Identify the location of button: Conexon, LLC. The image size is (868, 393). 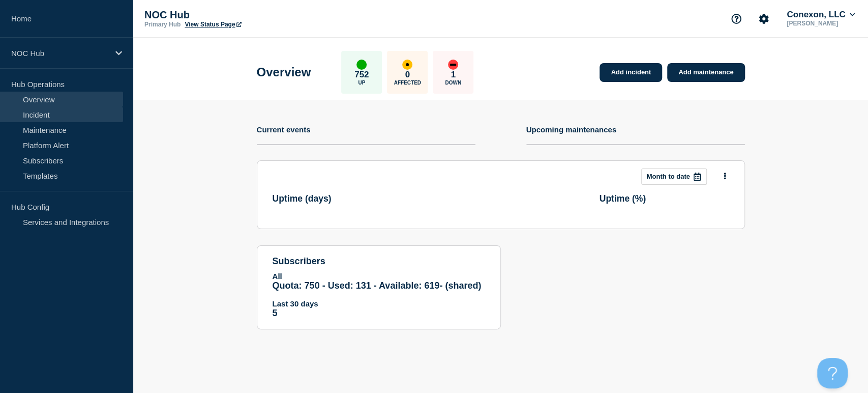
(821, 15).